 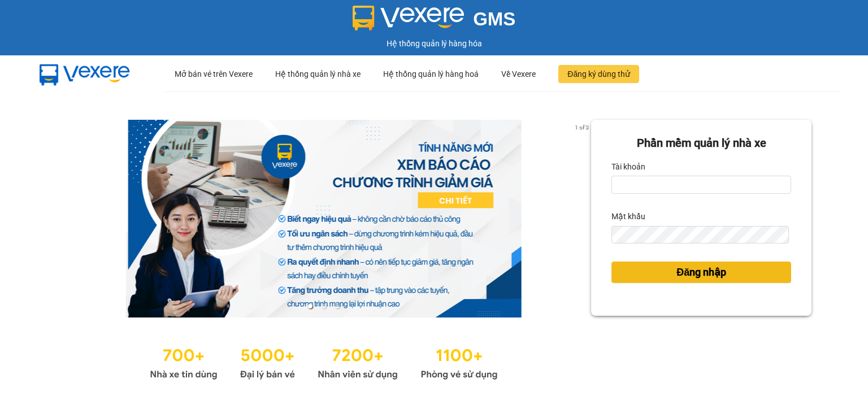 What do you see at coordinates (701, 272) in the screenshot?
I see `button: Đăng nhập` at bounding box center [701, 272].